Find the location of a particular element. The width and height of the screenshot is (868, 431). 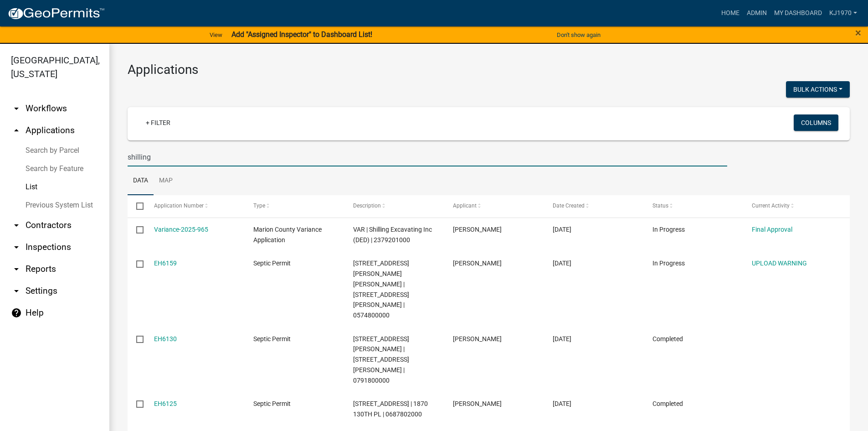

datatable-header-cell: Status is located at coordinates (693, 206).